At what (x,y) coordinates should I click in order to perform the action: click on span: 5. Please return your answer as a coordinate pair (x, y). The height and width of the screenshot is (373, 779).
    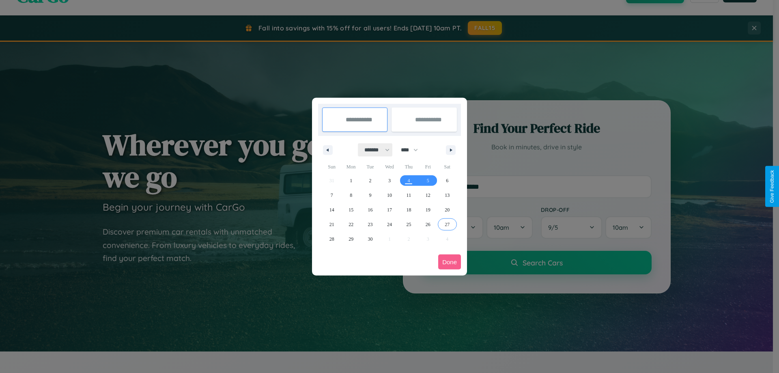
    Looking at the image, I should click on (428, 181).